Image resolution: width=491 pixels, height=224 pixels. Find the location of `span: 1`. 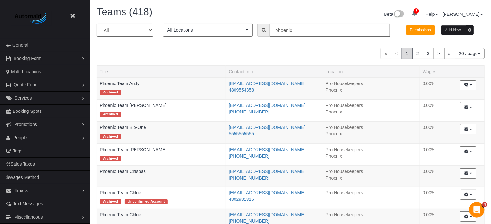

span: 1 is located at coordinates (407, 54).